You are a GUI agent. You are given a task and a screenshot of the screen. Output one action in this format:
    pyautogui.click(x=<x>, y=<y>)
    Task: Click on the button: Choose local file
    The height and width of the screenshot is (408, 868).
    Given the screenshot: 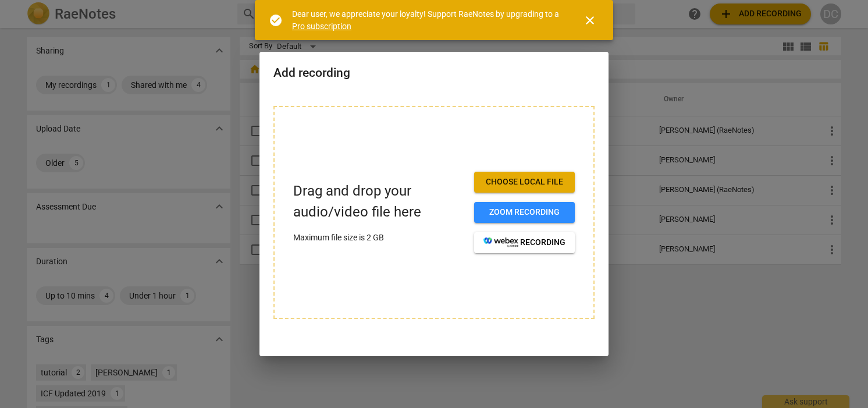 What is the action you would take?
    pyautogui.click(x=525, y=182)
    